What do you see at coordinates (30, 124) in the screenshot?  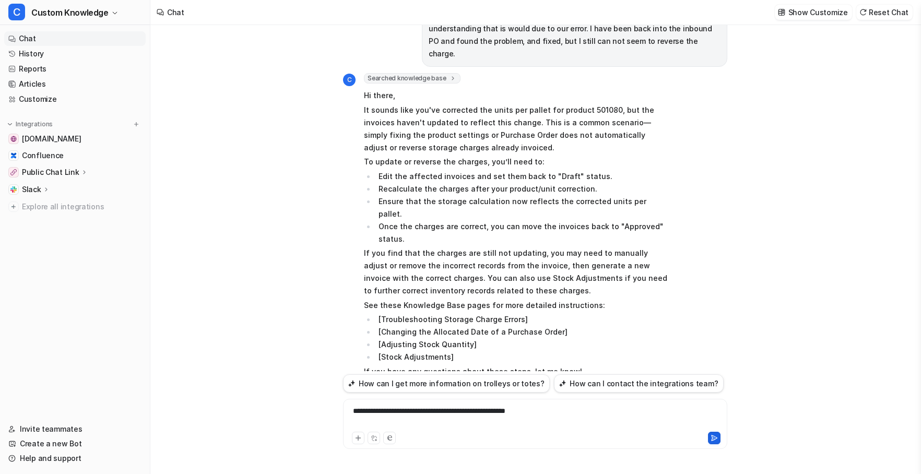 I see `button: Integrations` at bounding box center [30, 124].